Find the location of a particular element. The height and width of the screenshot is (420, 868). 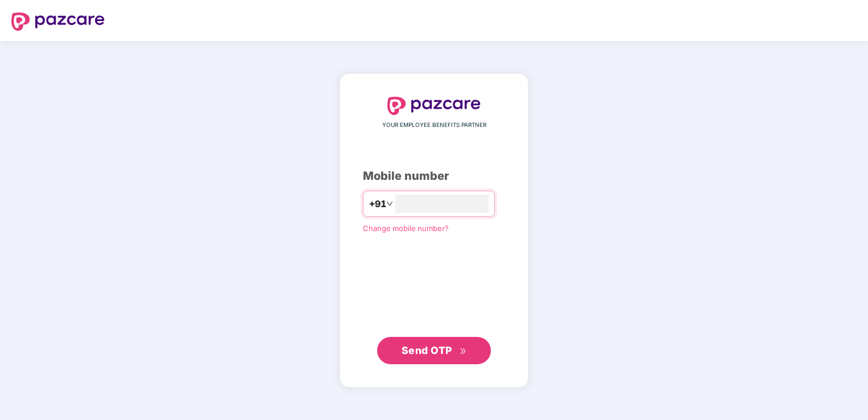

span: down is located at coordinates (389, 204).